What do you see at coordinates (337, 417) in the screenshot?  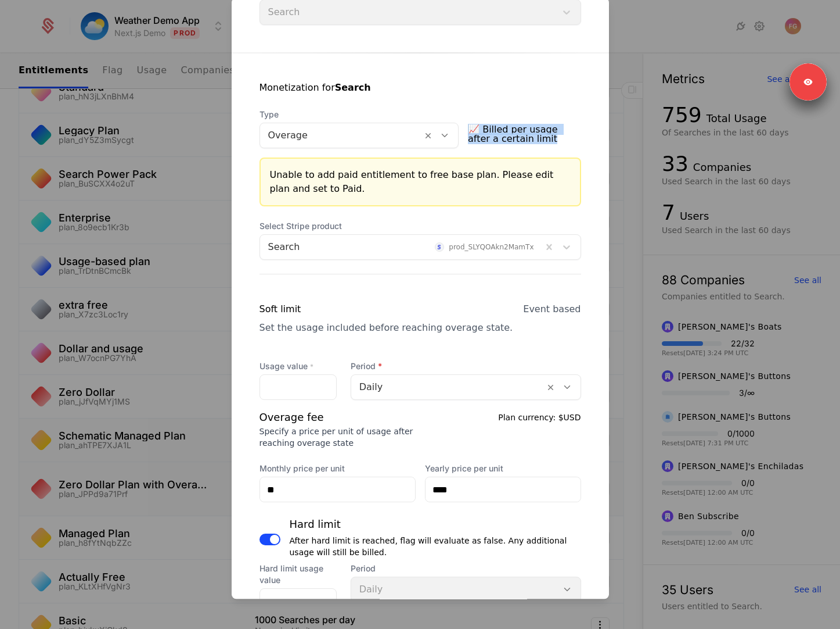 I see `div: Overage fee` at bounding box center [337, 417].